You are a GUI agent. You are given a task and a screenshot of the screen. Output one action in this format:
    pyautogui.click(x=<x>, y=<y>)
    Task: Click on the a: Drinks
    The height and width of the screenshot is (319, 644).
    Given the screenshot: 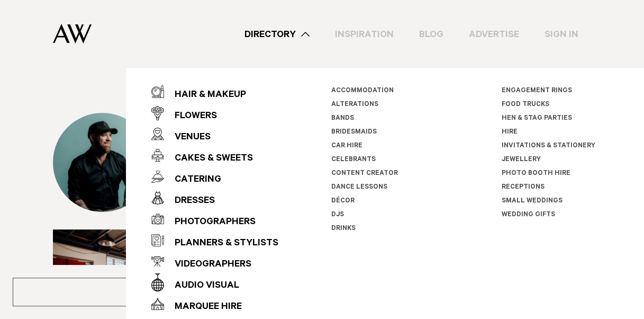 What is the action you would take?
    pyautogui.click(x=343, y=229)
    